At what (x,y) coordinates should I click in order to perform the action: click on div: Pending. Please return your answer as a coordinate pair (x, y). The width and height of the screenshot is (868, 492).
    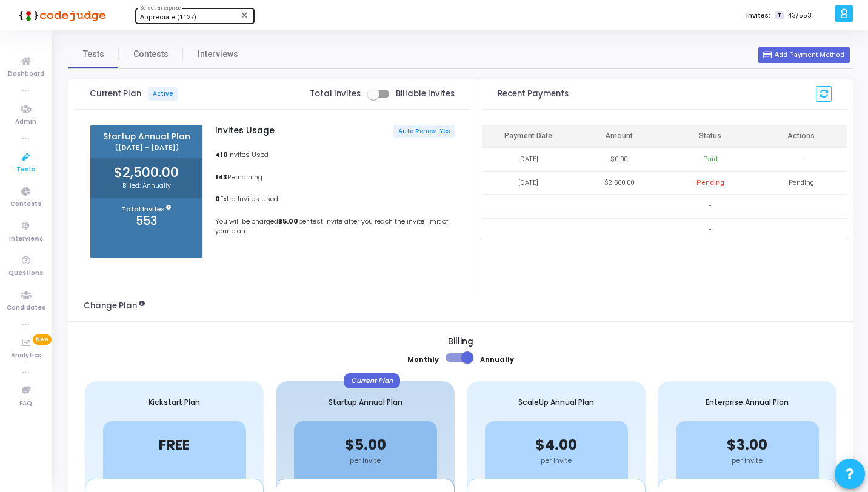
    Looking at the image, I should click on (710, 183).